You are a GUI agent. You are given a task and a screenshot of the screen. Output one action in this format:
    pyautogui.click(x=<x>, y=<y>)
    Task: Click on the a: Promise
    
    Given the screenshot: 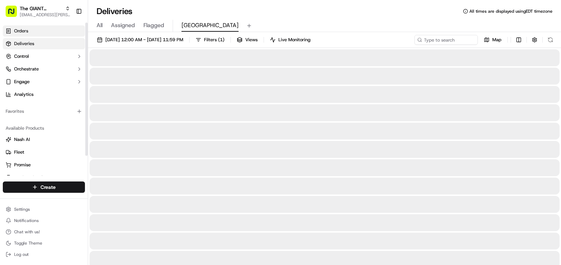 What is the action you would take?
    pyautogui.click(x=44, y=165)
    